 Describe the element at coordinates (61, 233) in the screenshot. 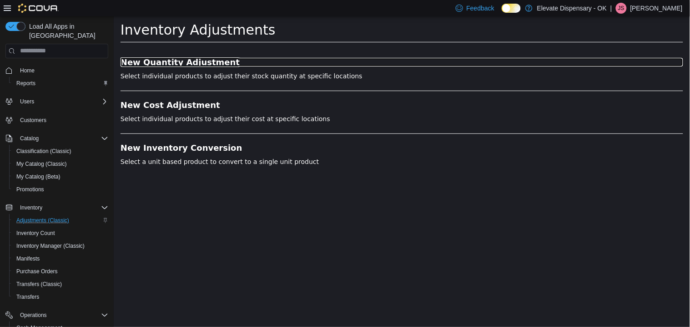

I see `button: Inventory Count` at that location.